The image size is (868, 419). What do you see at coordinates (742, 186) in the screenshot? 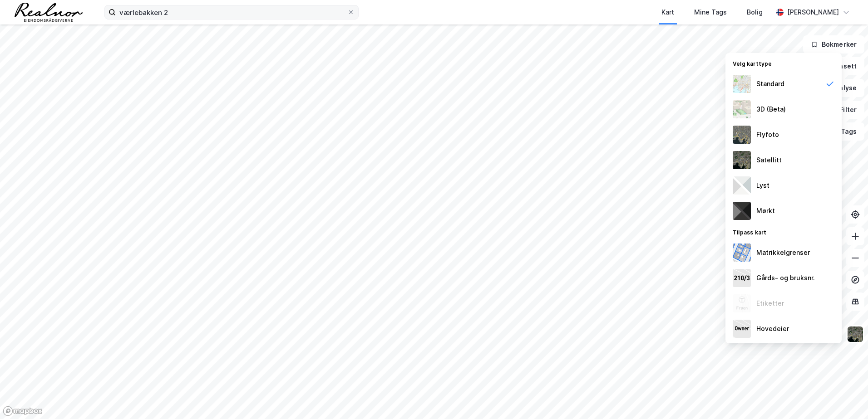
I see `img: luj3wr1y2y3+OchiMxRmMxRlscgabnMEmZ7DJGWxyBpucwSZnsMkZbHIGm5zBJmewyRlscgabnMEmZ7DJGWxyBpucwSZnsMkZ...` at bounding box center [742, 186].